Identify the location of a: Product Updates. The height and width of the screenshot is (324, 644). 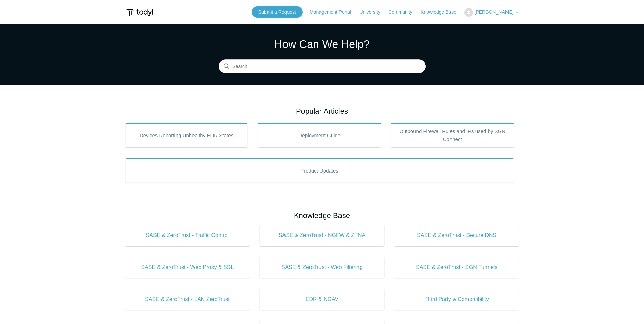
(319, 171).